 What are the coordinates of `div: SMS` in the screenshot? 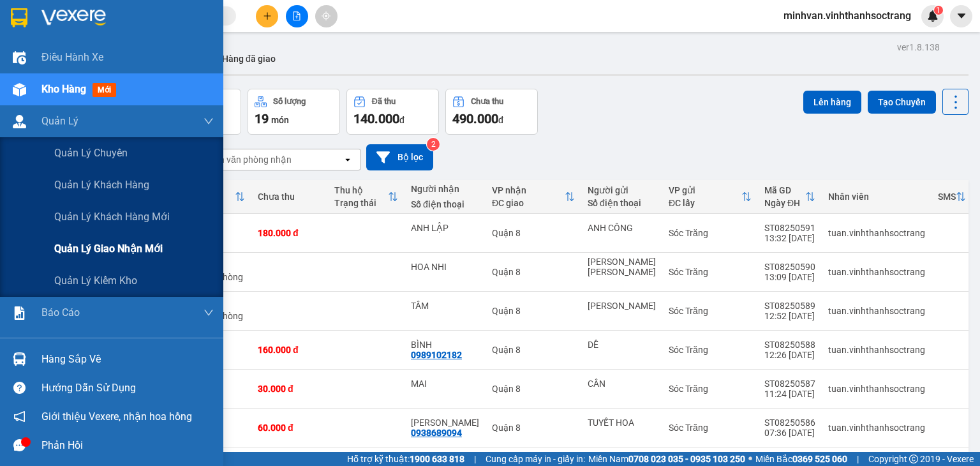 It's located at (946, 196).